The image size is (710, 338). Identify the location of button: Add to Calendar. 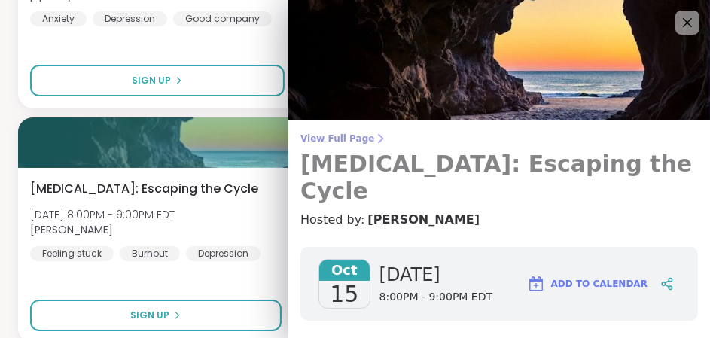
(587, 284).